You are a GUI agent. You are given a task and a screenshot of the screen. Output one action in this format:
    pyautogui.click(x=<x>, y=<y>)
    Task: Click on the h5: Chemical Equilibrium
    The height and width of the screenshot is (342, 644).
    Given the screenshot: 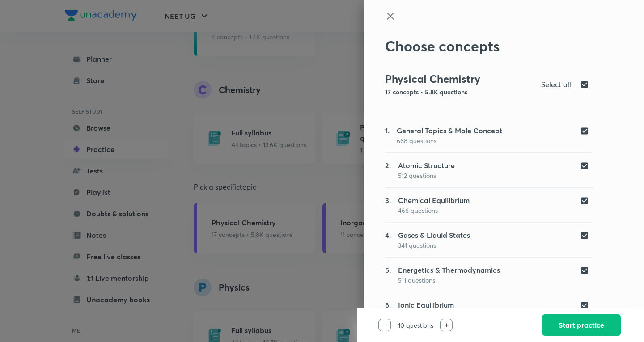 What is the action you would take?
    pyautogui.click(x=434, y=201)
    